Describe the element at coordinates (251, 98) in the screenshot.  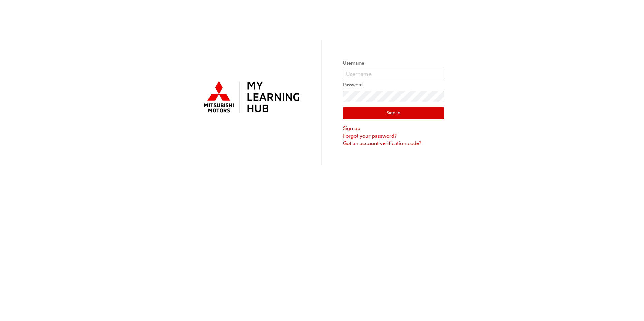
I see `img: mmal` at that location.